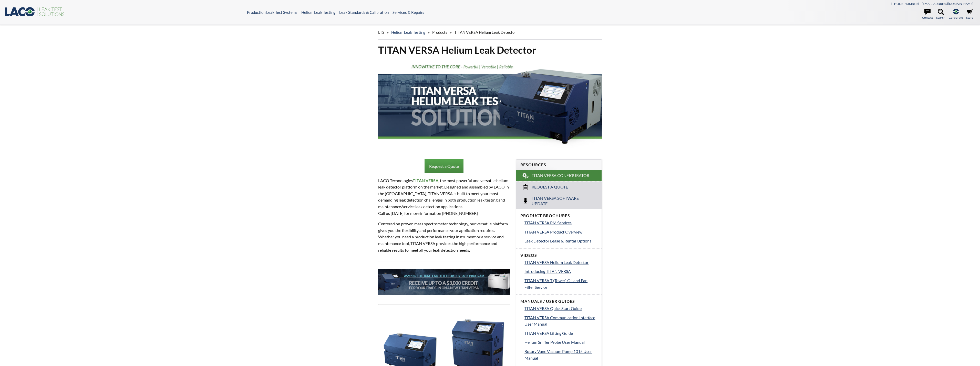  I want to click on h1: TITAN VERSA Helium Leak Detector, so click(490, 50).